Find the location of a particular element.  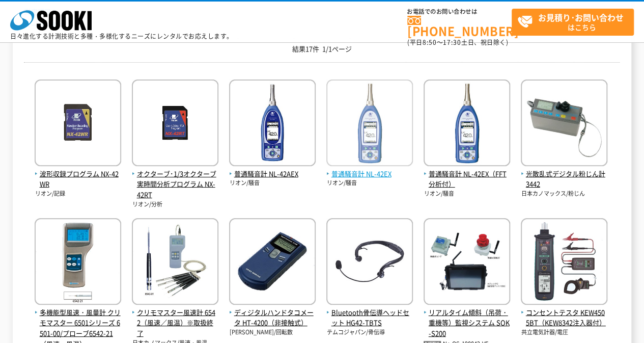

span: 普通騒音計 NL-42EX is located at coordinates (369, 174).